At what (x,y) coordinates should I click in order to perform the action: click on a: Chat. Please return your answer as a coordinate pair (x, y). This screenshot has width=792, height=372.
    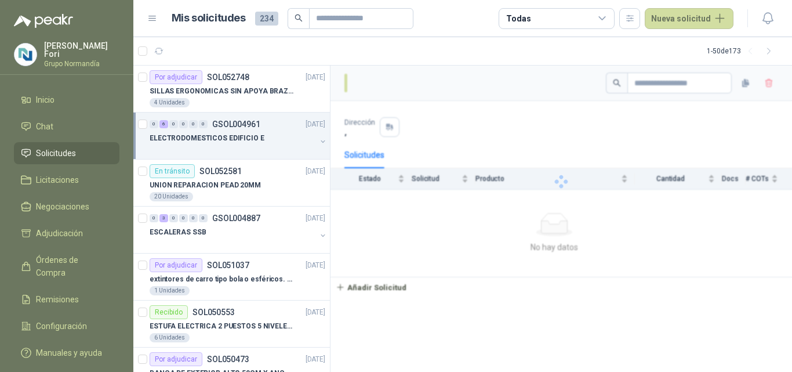
    Looking at the image, I should click on (67, 126).